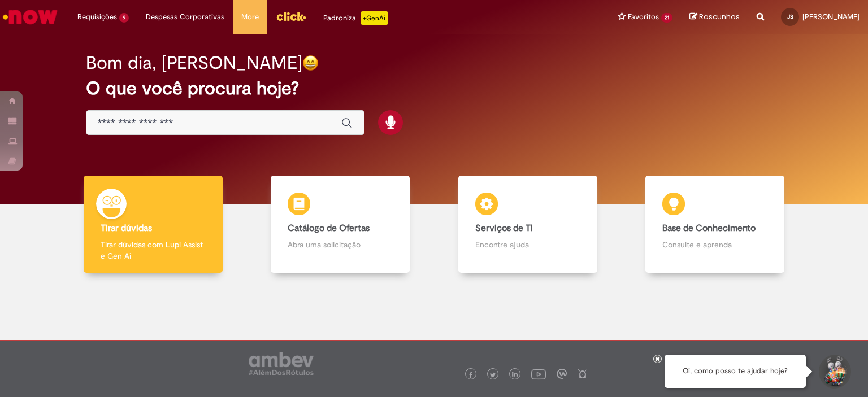  I want to click on b: Catálogo de Ofertas, so click(328, 228).